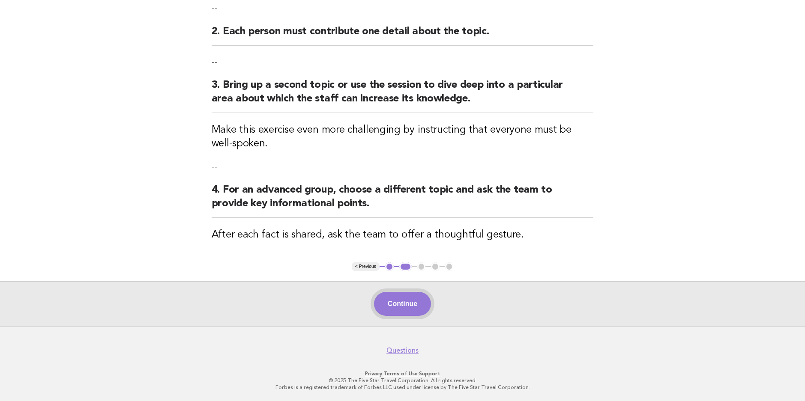 This screenshot has height=401, width=805. What do you see at coordinates (401, 374) in the screenshot?
I see `a: Terms of Use` at bounding box center [401, 374].